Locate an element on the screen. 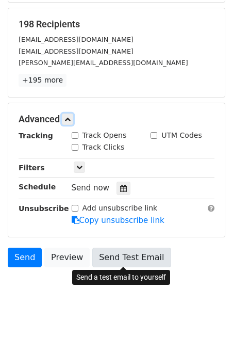 The image size is (233, 354). strong: Tracking is located at coordinates (36, 136).